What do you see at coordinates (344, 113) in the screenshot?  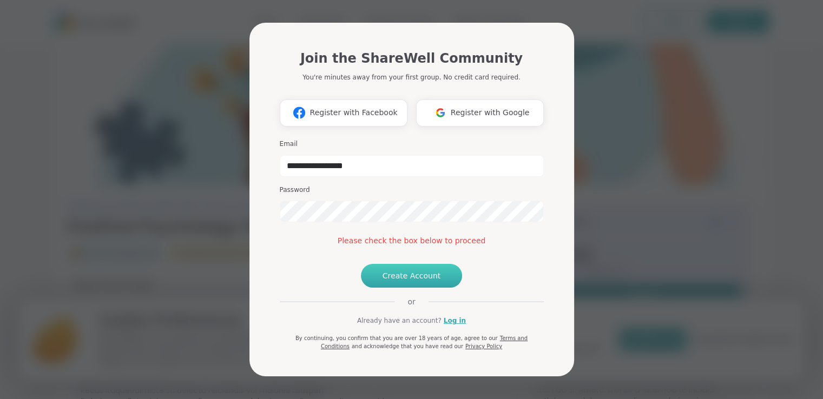 I see `button: Register with Facebook` at bounding box center [344, 113].